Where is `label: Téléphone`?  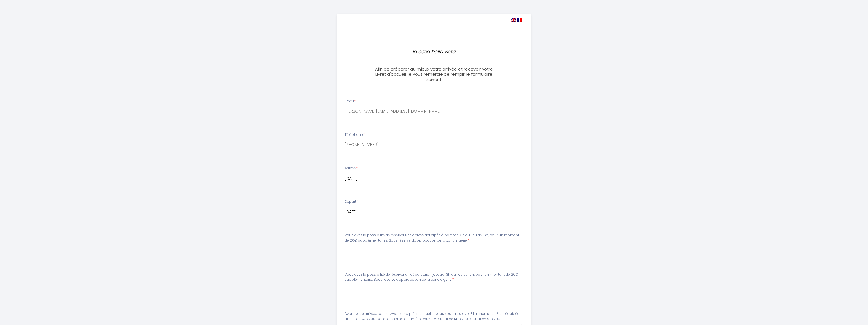 label: Téléphone is located at coordinates (355, 134).